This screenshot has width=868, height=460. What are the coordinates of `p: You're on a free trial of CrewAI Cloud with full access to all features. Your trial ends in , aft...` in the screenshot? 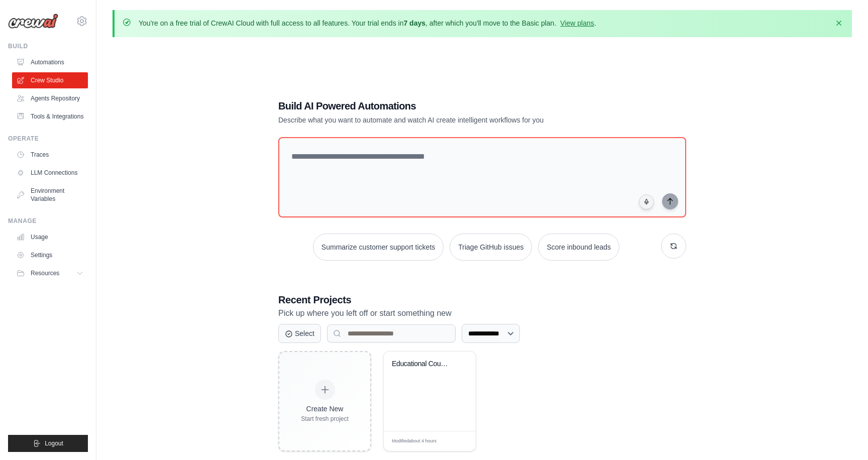 It's located at (367, 23).